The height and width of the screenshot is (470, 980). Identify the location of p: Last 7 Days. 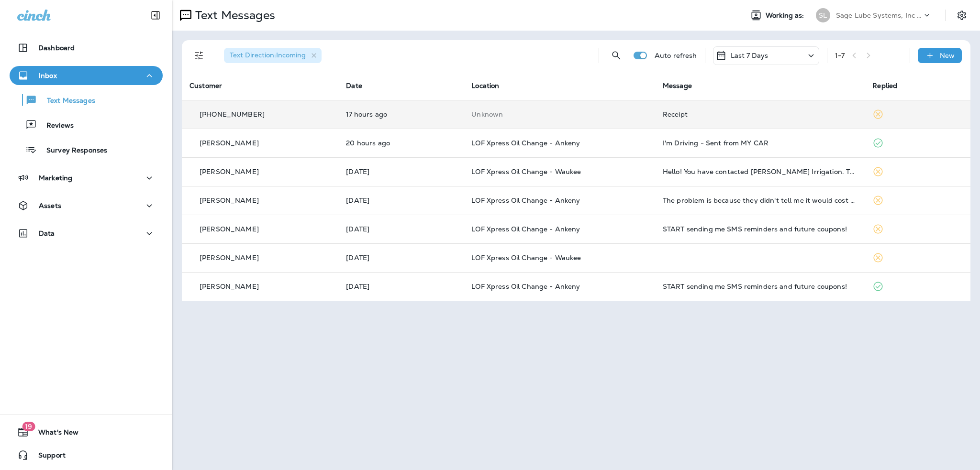
(749, 56).